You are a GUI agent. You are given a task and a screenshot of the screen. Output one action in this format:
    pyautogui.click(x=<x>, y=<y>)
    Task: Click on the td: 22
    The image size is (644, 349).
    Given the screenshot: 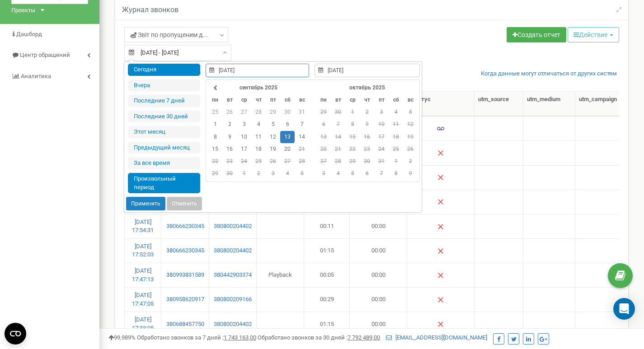 What is the action you would take?
    pyautogui.click(x=352, y=149)
    